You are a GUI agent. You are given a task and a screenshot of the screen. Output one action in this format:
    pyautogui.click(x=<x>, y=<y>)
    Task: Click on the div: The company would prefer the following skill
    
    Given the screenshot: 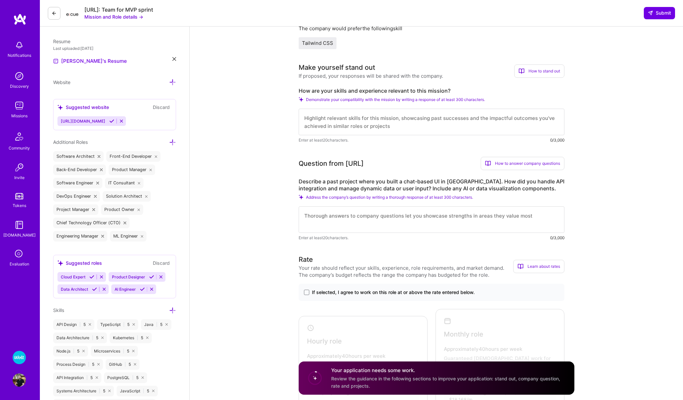 What is the action you would take?
    pyautogui.click(x=432, y=28)
    